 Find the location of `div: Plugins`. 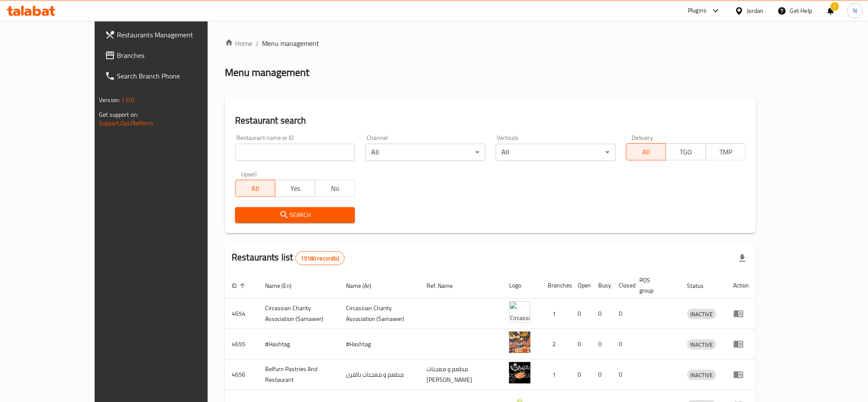

div: Plugins is located at coordinates (697, 11).